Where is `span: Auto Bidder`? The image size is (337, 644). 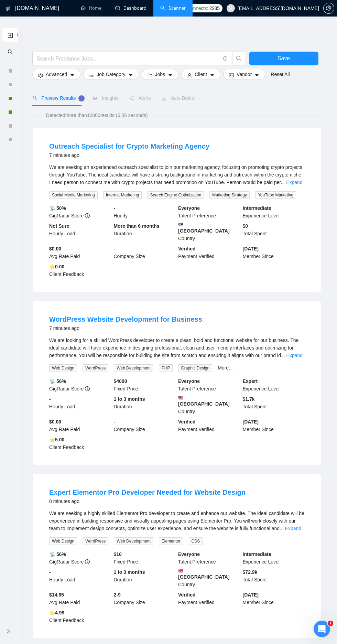
span: Auto Bidder is located at coordinates (178, 98).